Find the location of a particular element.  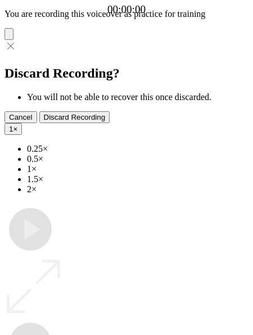

button: Cancel is located at coordinates (21, 117).